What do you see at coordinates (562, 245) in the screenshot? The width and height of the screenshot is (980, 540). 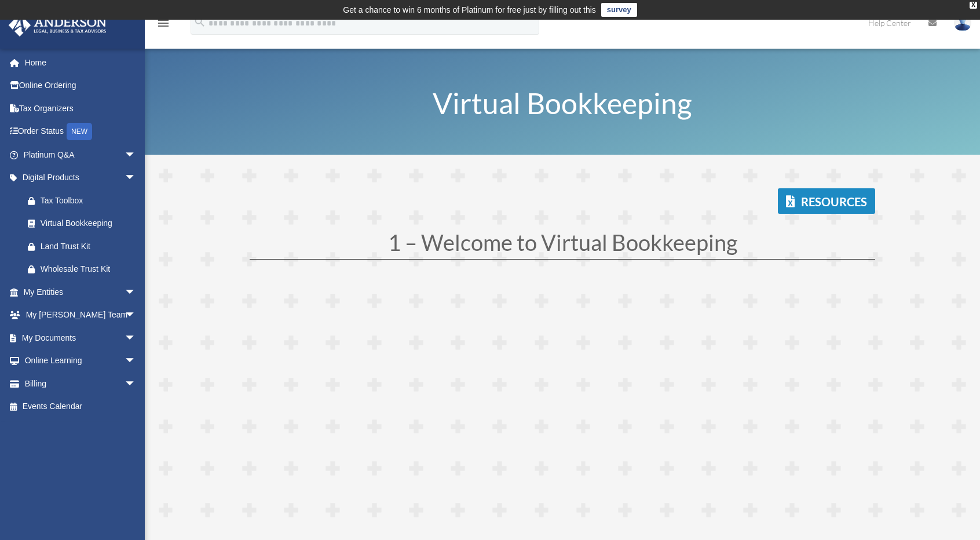 I see `h1: 1 – Welcome to Virtual Bookkeeping` at bounding box center [562, 245].